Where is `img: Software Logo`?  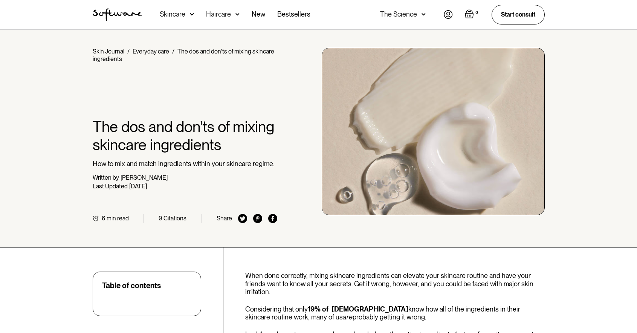
img: Software Logo is located at coordinates (117, 15).